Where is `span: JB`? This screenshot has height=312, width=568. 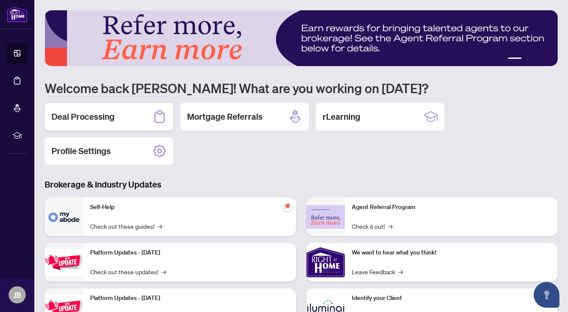
span: JB is located at coordinates (17, 295).